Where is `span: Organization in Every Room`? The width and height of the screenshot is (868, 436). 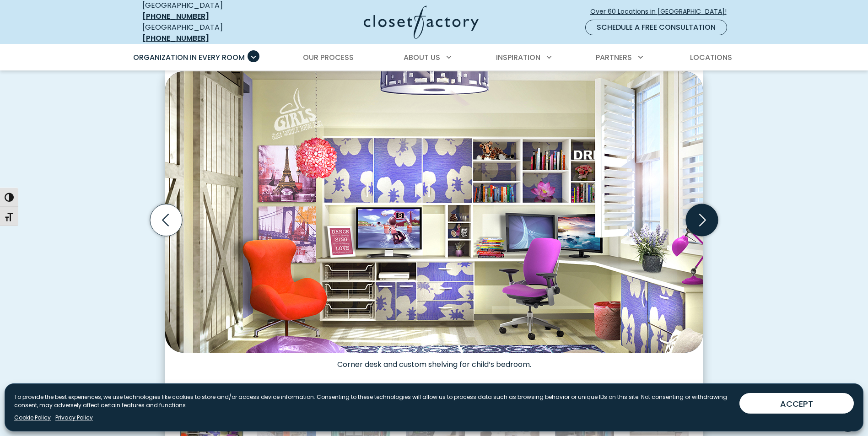
span: Organization in Every Room is located at coordinates (189, 57).